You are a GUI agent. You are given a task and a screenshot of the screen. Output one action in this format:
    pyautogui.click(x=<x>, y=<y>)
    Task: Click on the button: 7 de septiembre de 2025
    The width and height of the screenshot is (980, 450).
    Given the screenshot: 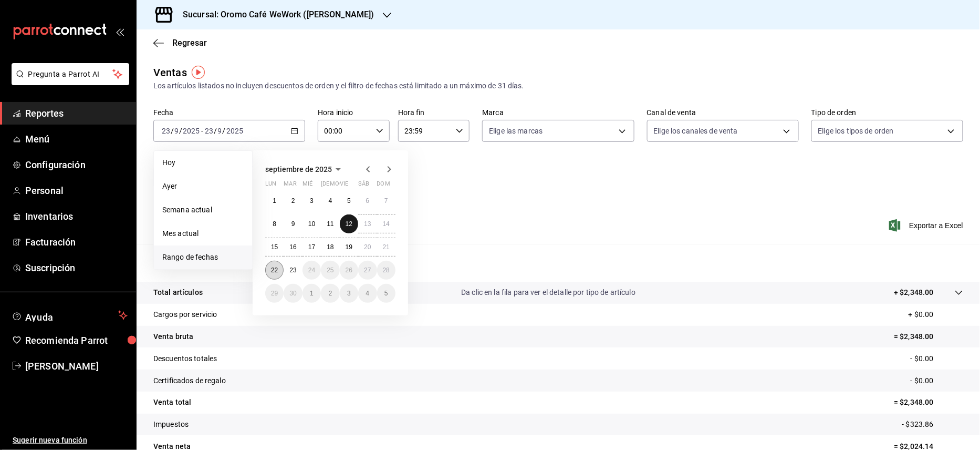 What is the action you would take?
    pyautogui.click(x=386, y=201)
    